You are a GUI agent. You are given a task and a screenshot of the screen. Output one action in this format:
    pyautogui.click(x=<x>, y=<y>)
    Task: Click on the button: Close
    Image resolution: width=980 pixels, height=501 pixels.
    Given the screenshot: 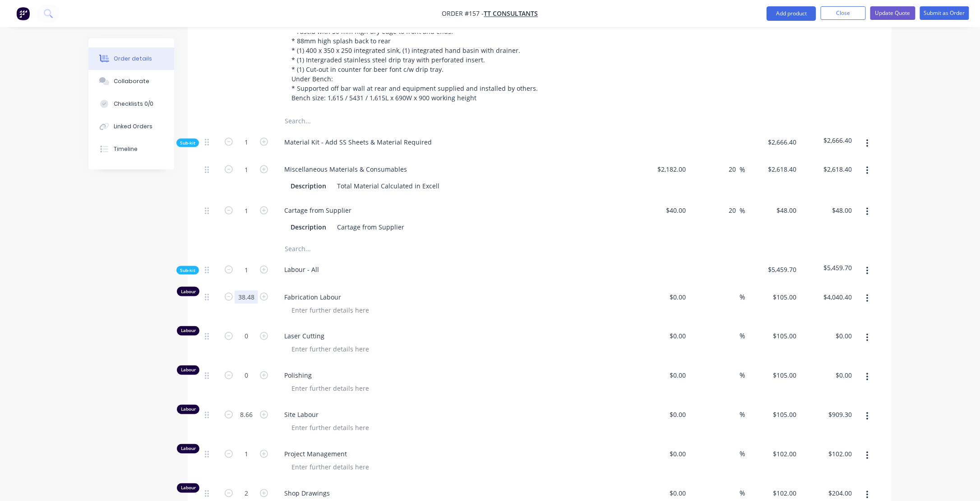 What is the action you would take?
    pyautogui.click(x=844, y=13)
    